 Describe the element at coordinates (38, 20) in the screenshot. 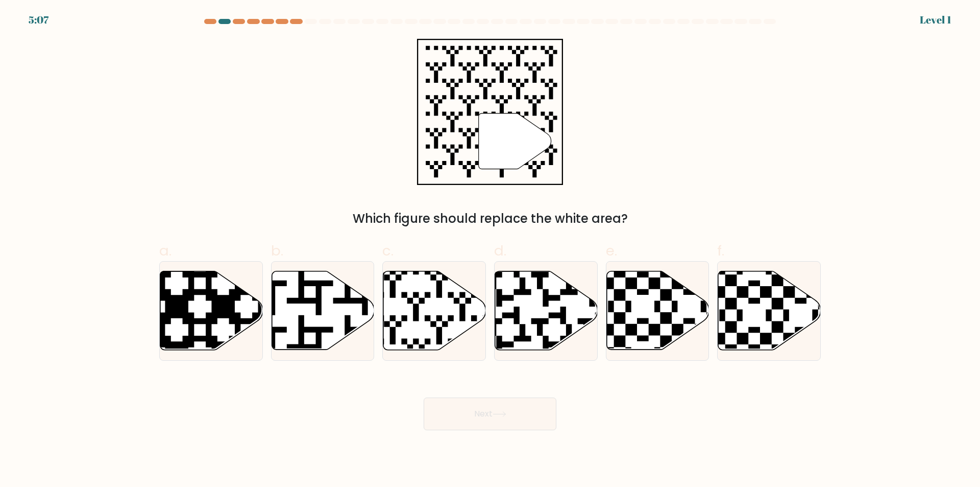

I see `div: 5:07` at that location.